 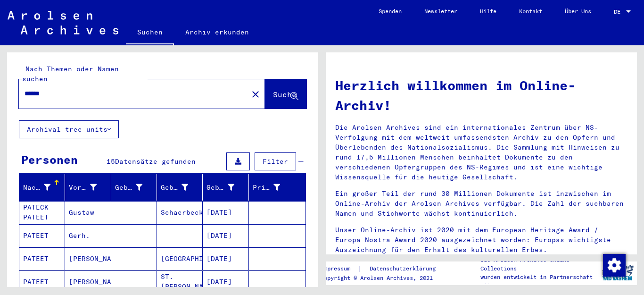 What do you see at coordinates (277, 188) in the screenshot?
I see `mat-header-cell: Prisoner #` at bounding box center [277, 188].